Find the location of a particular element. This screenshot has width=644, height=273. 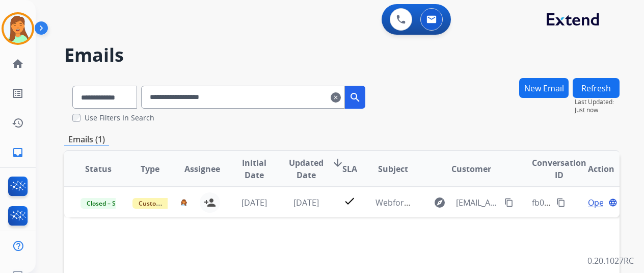

h2: Emails is located at coordinates (342, 55).